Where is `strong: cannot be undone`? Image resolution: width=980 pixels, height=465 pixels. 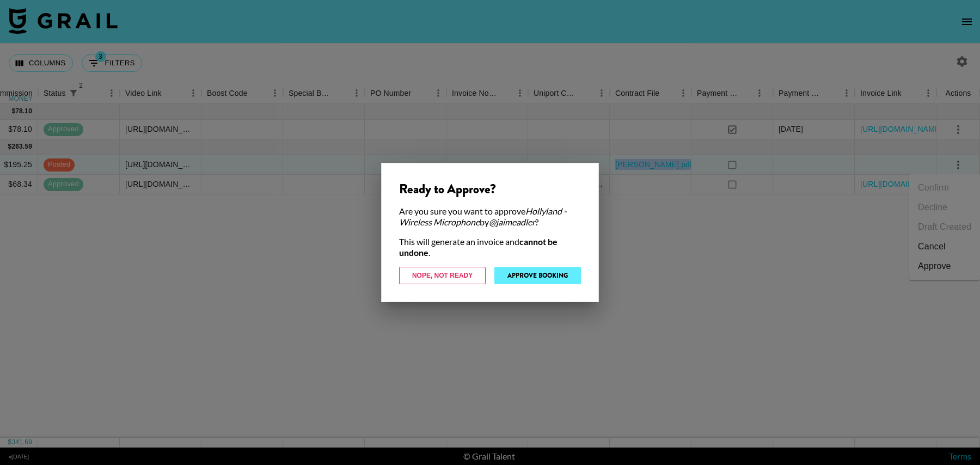 strong: cannot be undone is located at coordinates (478, 247).